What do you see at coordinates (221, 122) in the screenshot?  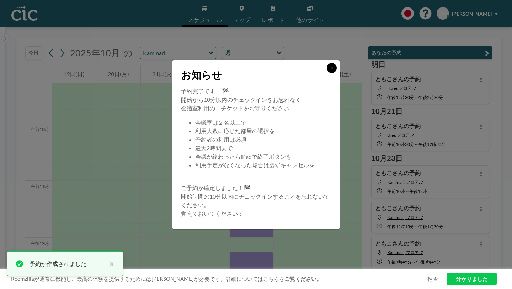 I see `font: 会議室は２名以上で` at bounding box center [221, 122].